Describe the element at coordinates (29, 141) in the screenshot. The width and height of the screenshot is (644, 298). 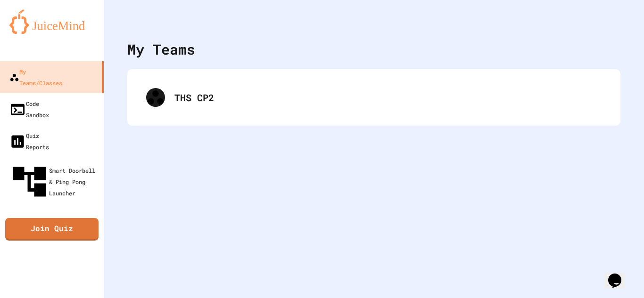
I see `div: Quiz Reports` at that location.